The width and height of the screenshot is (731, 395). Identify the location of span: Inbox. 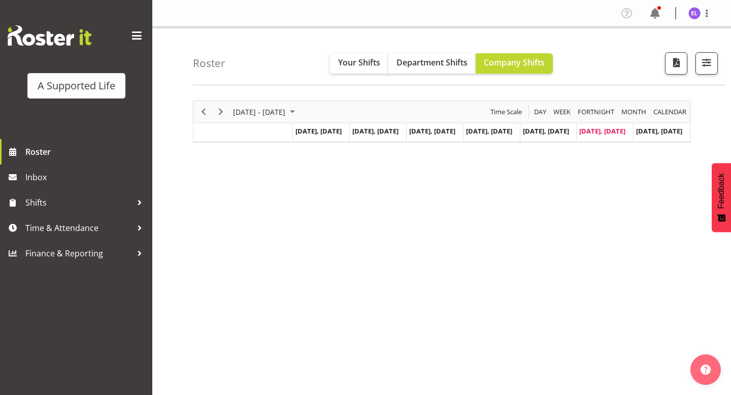
(86, 177).